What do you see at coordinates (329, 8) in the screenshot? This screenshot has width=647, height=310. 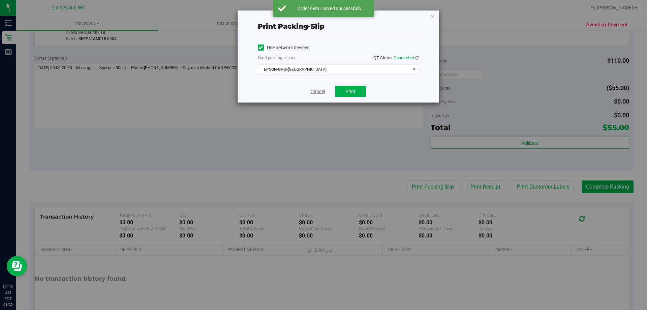 I see `div: Order detail saved successfully` at bounding box center [329, 8].